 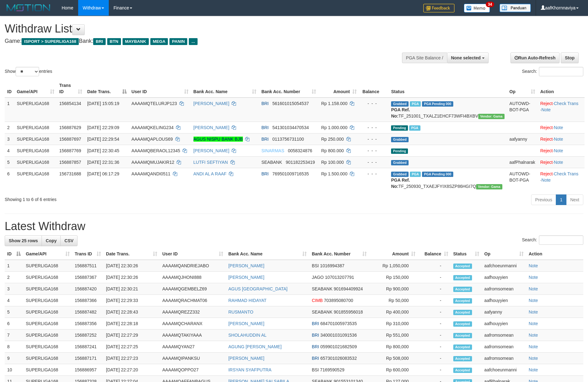 What do you see at coordinates (28, 72) in the screenshot?
I see `label: Show entries` at bounding box center [28, 72].